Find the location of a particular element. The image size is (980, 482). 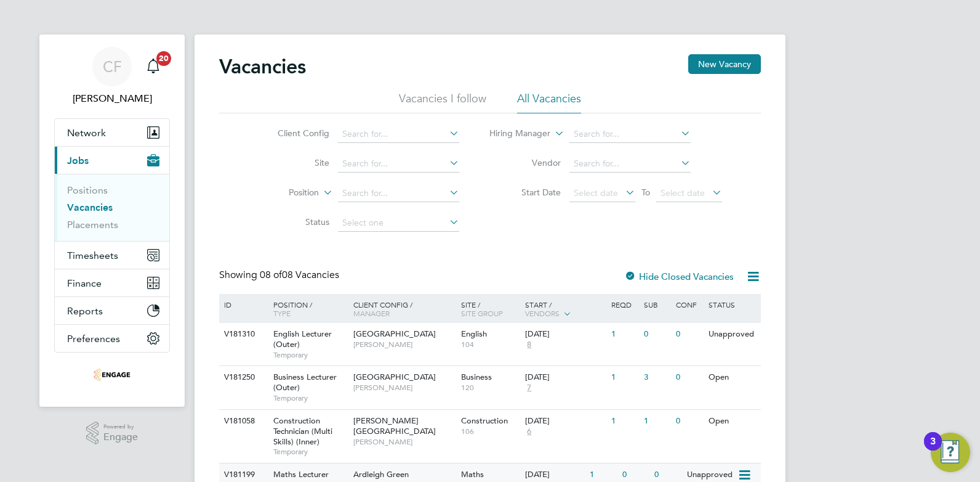

button: Finance is located at coordinates (112, 283).